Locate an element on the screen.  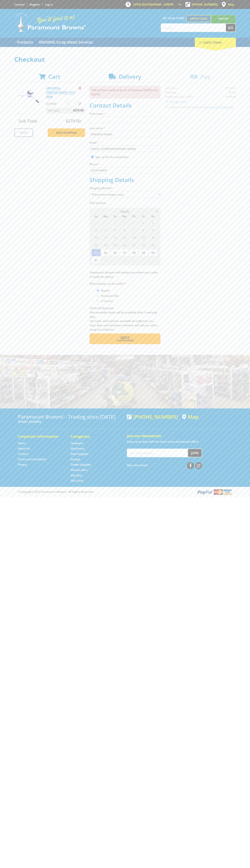
h5: Categories is located at coordinates (94, 437).